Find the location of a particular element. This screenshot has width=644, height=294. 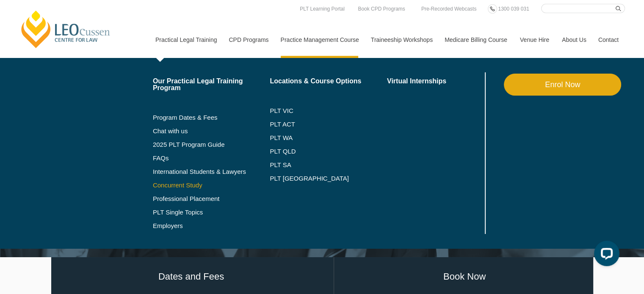

a: Program Dates & Fees is located at coordinates (211, 118).